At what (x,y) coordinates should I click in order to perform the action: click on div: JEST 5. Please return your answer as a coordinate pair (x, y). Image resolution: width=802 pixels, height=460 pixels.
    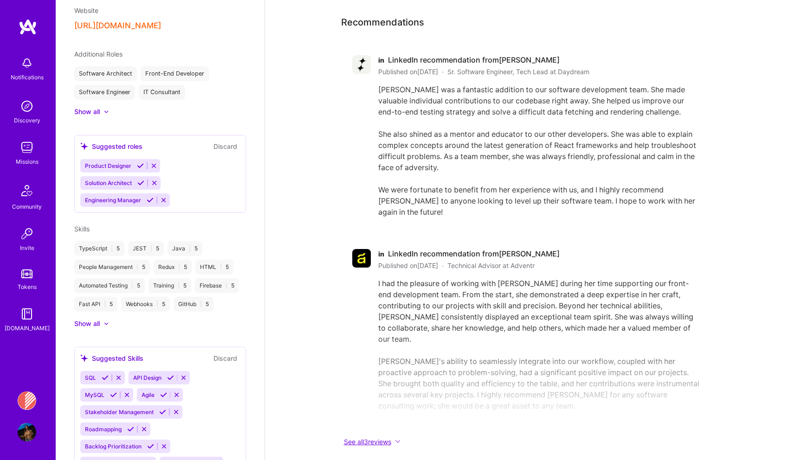
    Looking at the image, I should click on (146, 249).